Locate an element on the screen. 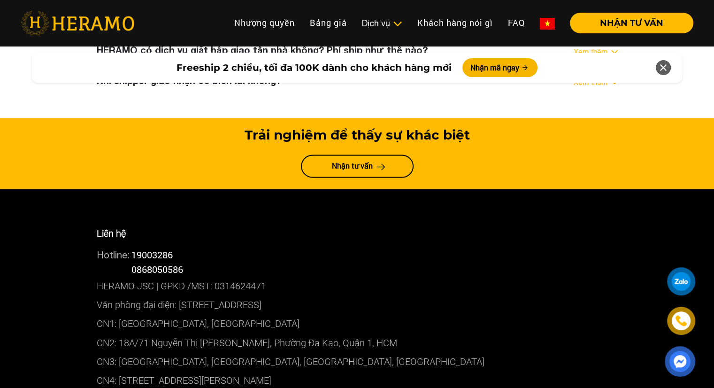 The width and height of the screenshot is (714, 388). a: phone-icon is located at coordinates (681, 321).